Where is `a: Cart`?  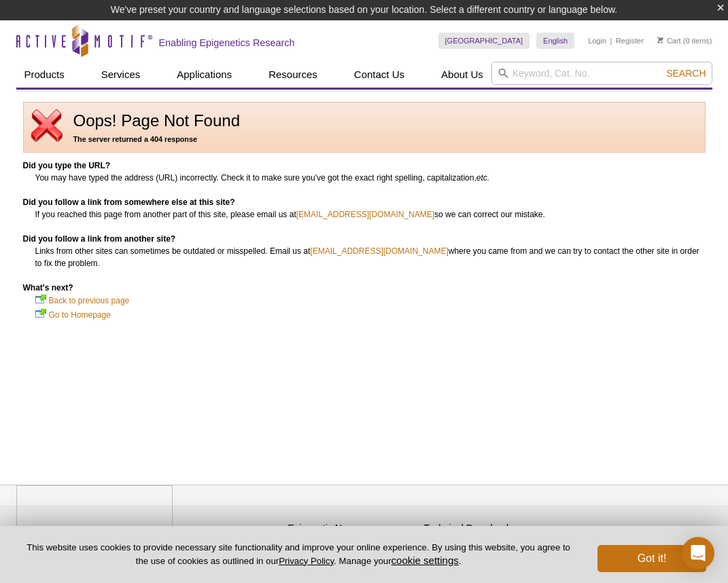 a: Cart is located at coordinates (669, 41).